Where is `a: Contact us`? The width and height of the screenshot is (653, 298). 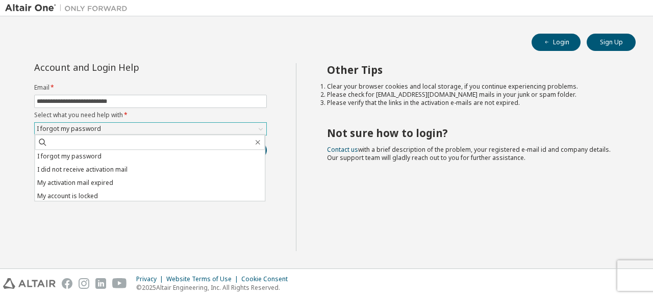 a: Contact us is located at coordinates (342, 149).